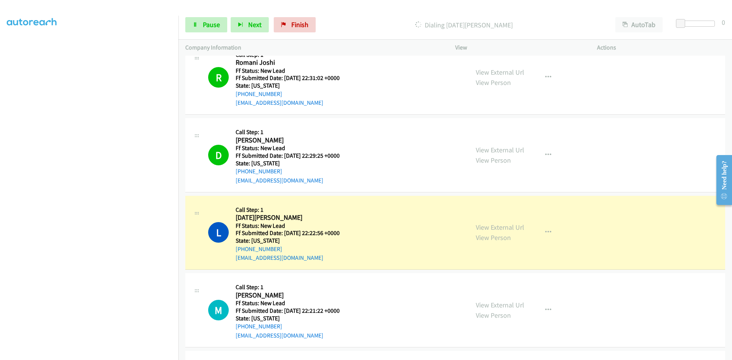 This screenshot has height=360, width=732. What do you see at coordinates (639, 25) in the screenshot?
I see `button: AutoTab` at bounding box center [639, 25].